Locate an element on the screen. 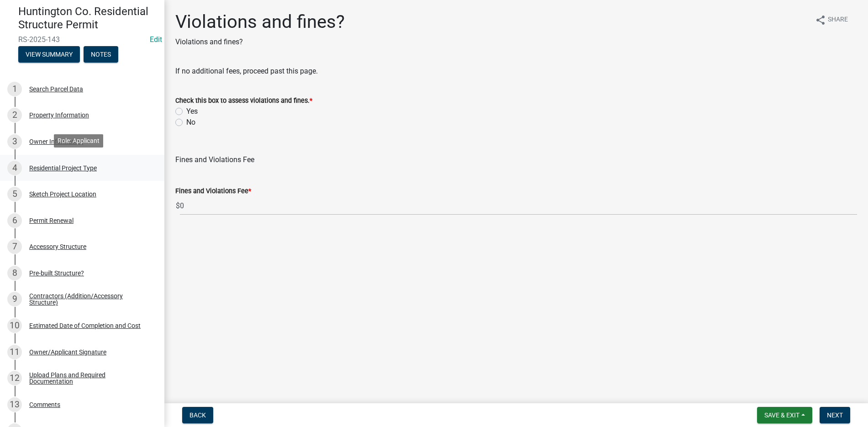 The width and height of the screenshot is (868, 427). label: Fines and Violations Fee is located at coordinates (213, 192).